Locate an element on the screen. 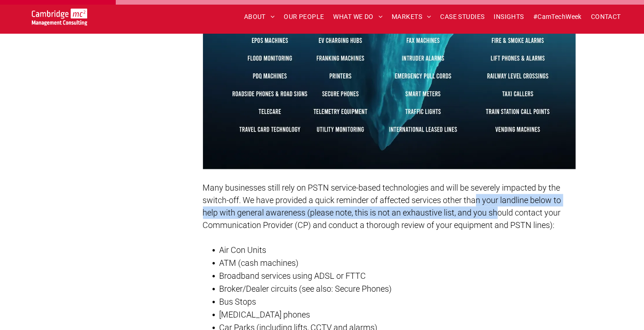 The height and width of the screenshot is (330, 644). a: WHAT WE DO is located at coordinates (358, 17).